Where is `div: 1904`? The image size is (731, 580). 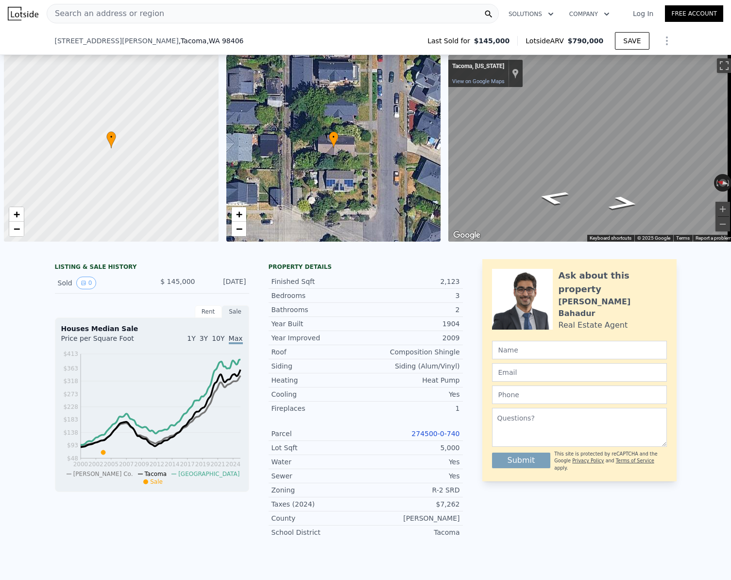 div: 1904 is located at coordinates (413, 324).